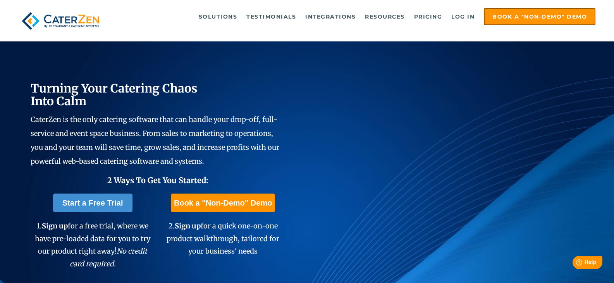 The height and width of the screenshot is (283, 614). Describe the element at coordinates (45, 9) in the screenshot. I see `span: Help` at that location.